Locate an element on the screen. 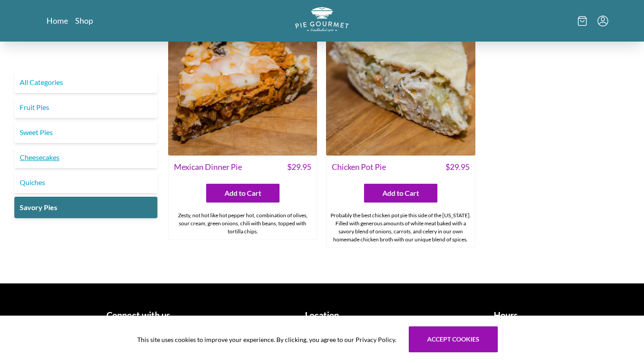  img: Mexican Dinner Pie is located at coordinates (242, 81).